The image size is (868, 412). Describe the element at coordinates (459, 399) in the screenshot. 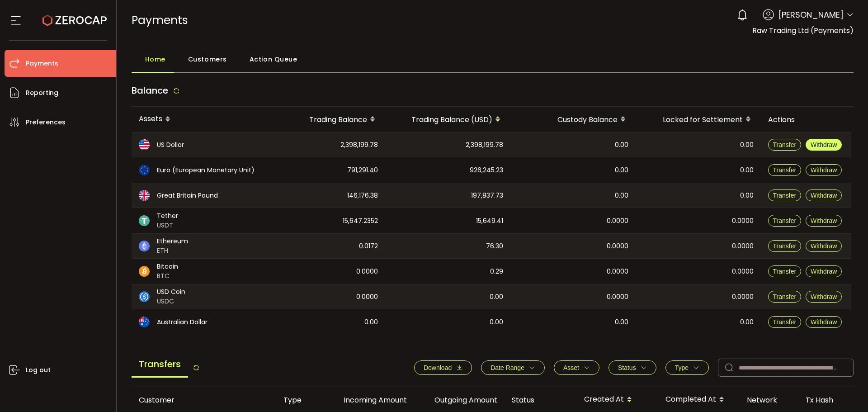

I see `div: Outgoing Amount` at that location.